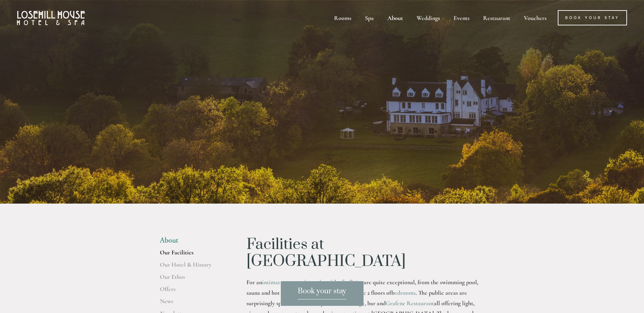  I want to click on a: intimate country house hotel, so click(297, 282).